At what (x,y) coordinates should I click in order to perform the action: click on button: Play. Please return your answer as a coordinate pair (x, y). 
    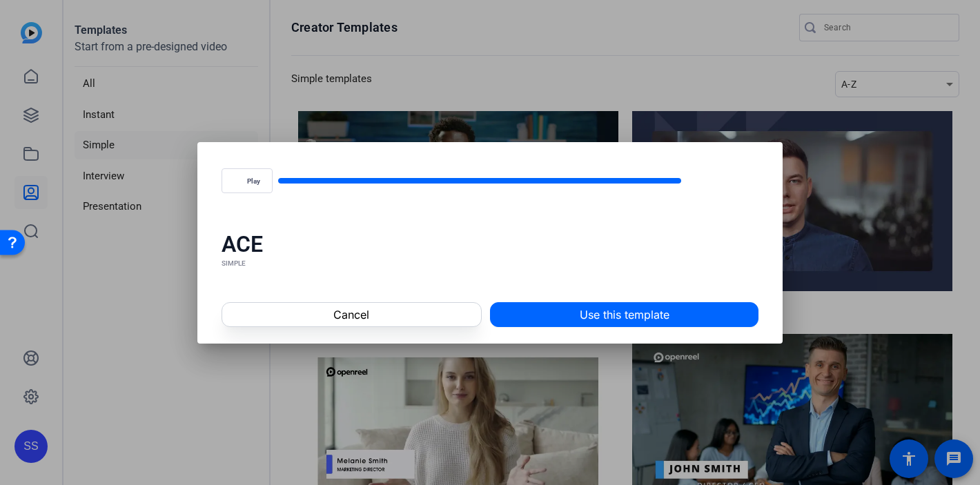
    Looking at the image, I should click on (247, 181).